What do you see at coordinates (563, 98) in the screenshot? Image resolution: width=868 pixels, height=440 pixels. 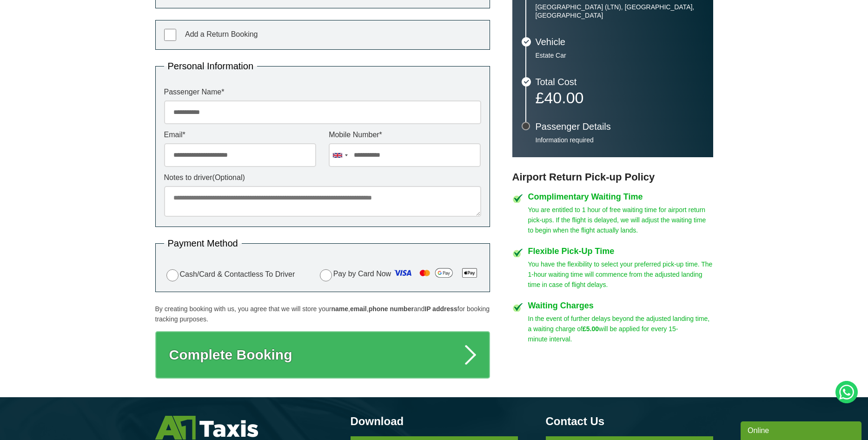 I see `span: 40.00` at bounding box center [563, 98].